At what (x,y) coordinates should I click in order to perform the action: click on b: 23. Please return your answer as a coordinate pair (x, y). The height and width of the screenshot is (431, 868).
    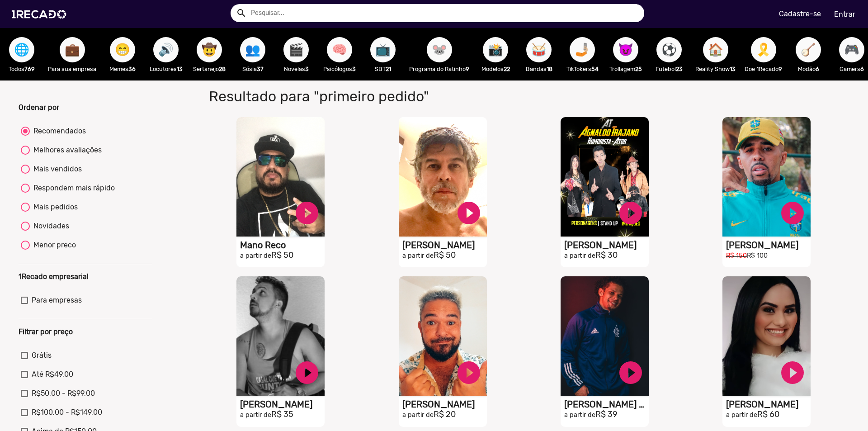
    Looking at the image, I should click on (679, 69).